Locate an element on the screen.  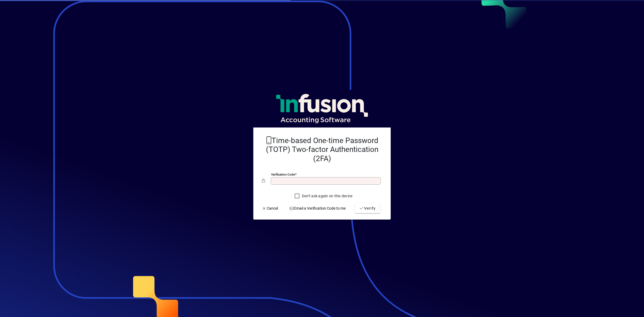
mat-label: Verification code is located at coordinates (283, 174).